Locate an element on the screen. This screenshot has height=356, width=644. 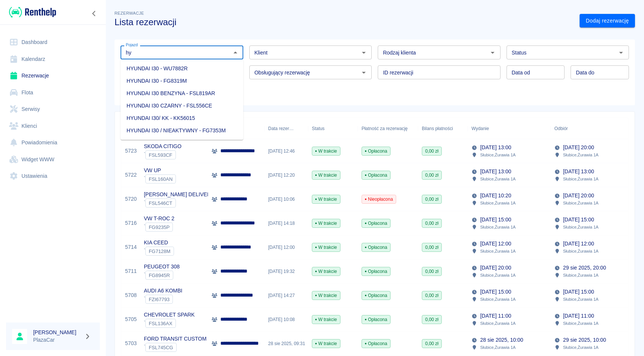
p: KIA CEED is located at coordinates (159, 243).